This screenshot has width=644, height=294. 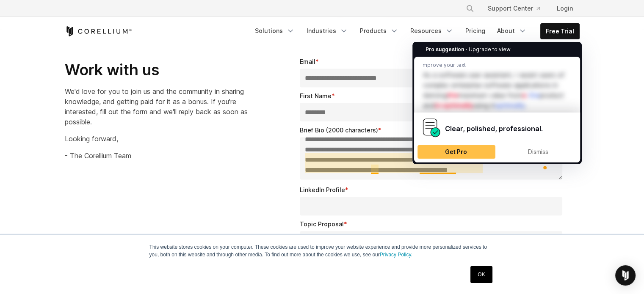 I want to click on a: Corellium Home, so click(x=99, y=31).